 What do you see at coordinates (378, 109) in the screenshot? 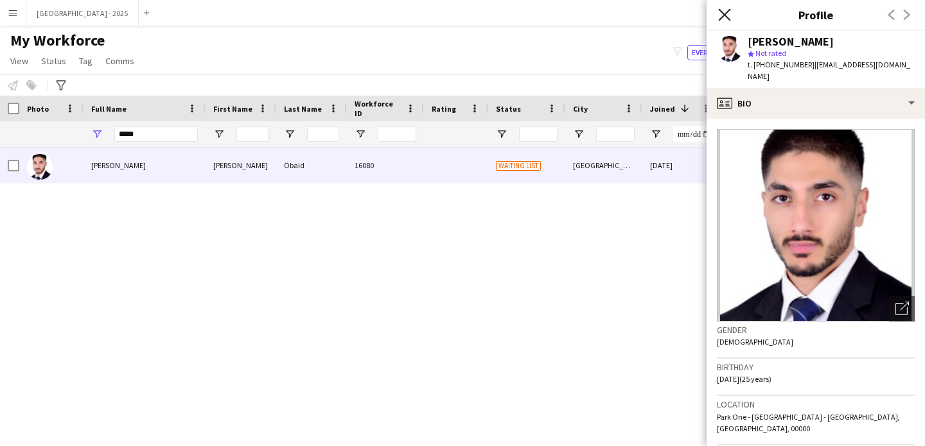
I see `span: Workforce ID` at bounding box center [378, 109].